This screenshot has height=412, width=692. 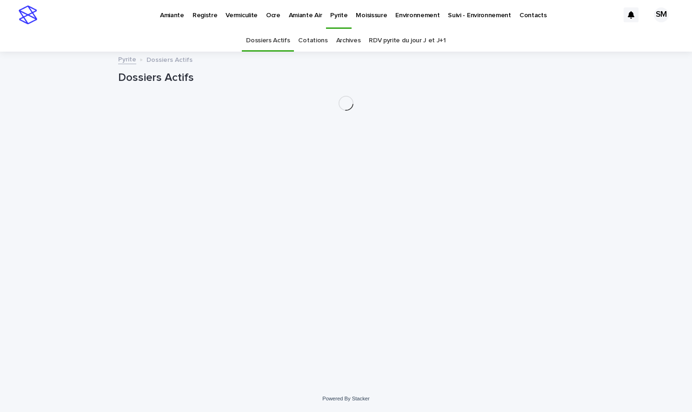 I want to click on a: Archives, so click(x=348, y=40).